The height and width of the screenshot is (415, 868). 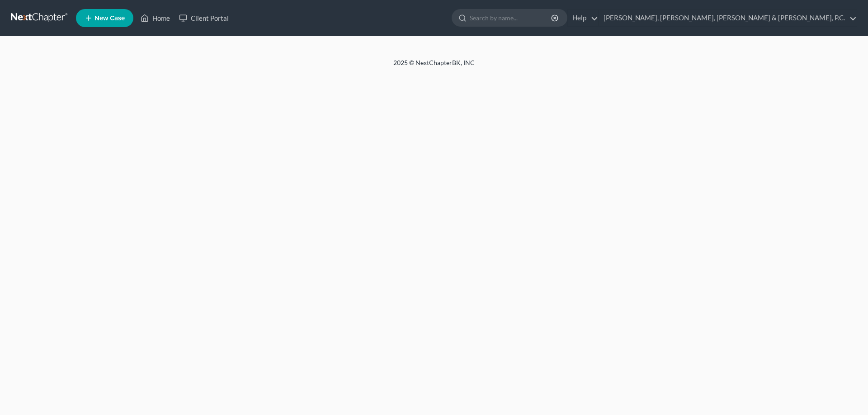 I want to click on input: Search by name..., so click(x=511, y=18).